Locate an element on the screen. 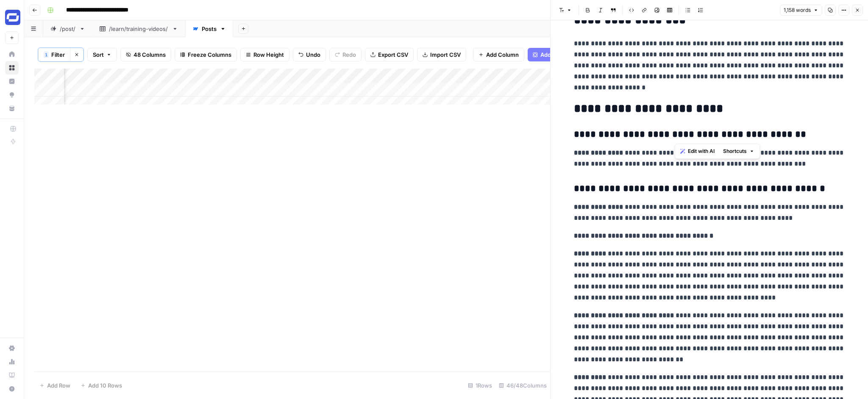  div: 1 is located at coordinates (46, 55).